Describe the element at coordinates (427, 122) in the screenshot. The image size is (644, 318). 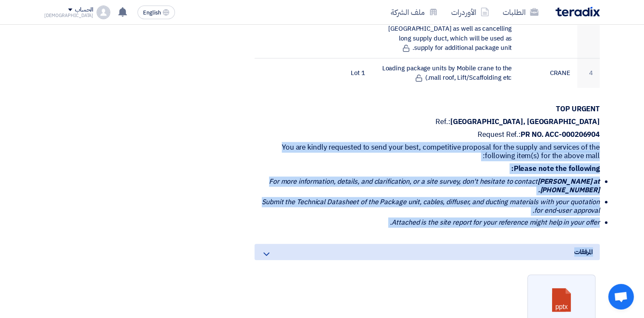
I see `p: Ref.:` at that location.